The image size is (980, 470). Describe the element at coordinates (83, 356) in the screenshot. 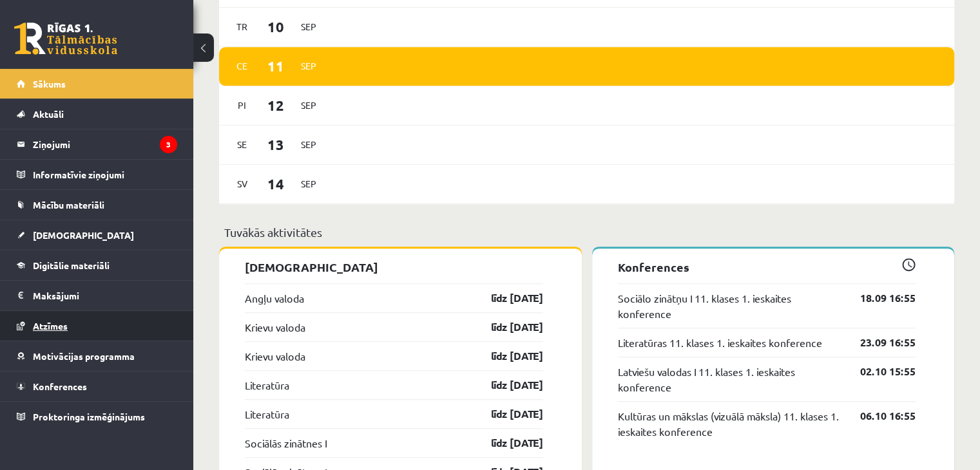

I see `span: Motivācijas programma` at that location.